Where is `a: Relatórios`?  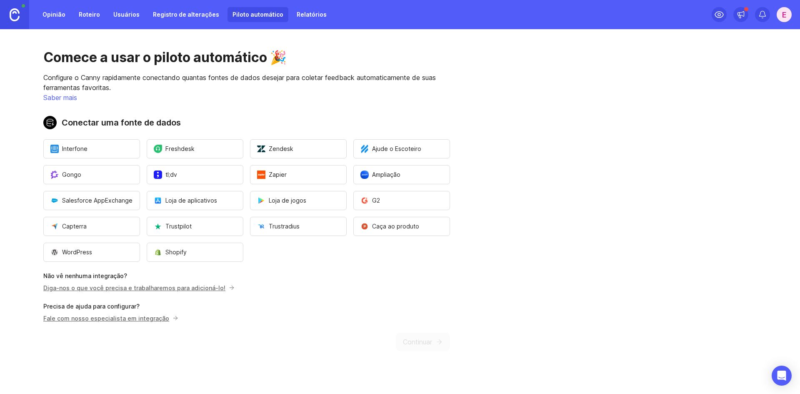 a: Relatórios is located at coordinates (312, 15).